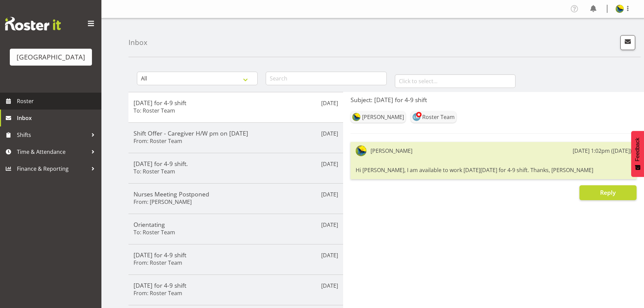 The image size is (644, 308). Describe the element at coordinates (57, 101) in the screenshot. I see `span: Roster` at that location.